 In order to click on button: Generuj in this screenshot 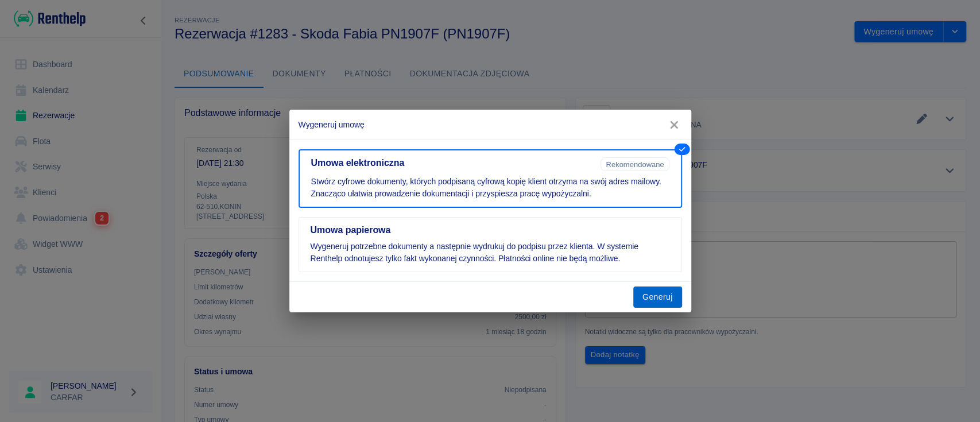, I will do `click(657, 297)`.